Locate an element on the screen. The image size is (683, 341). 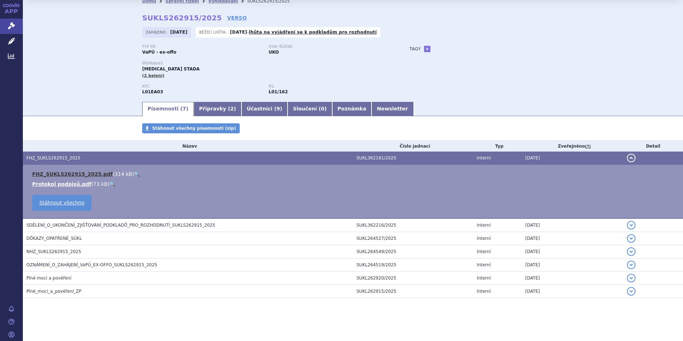
span: FHZ_SUKLS262915_2025 is located at coordinates (53, 158).